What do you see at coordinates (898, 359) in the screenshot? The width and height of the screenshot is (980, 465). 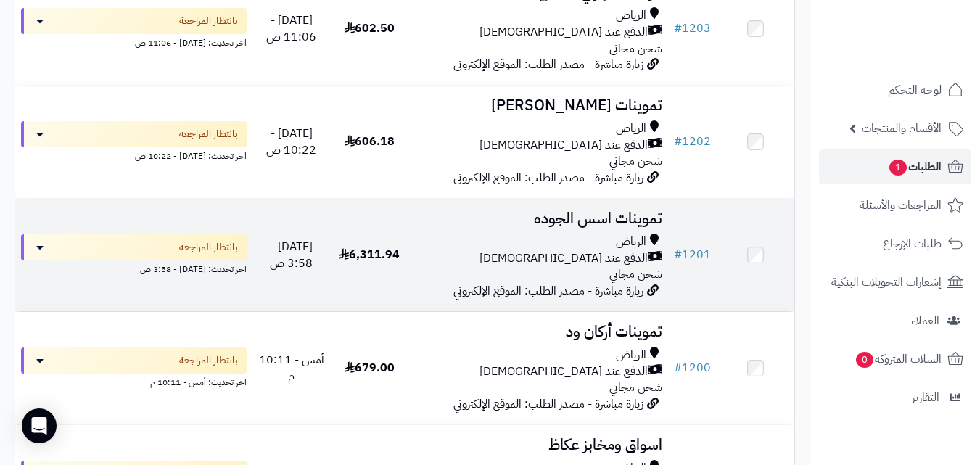 I see `span: السلات المتروكة` at bounding box center [898, 359].